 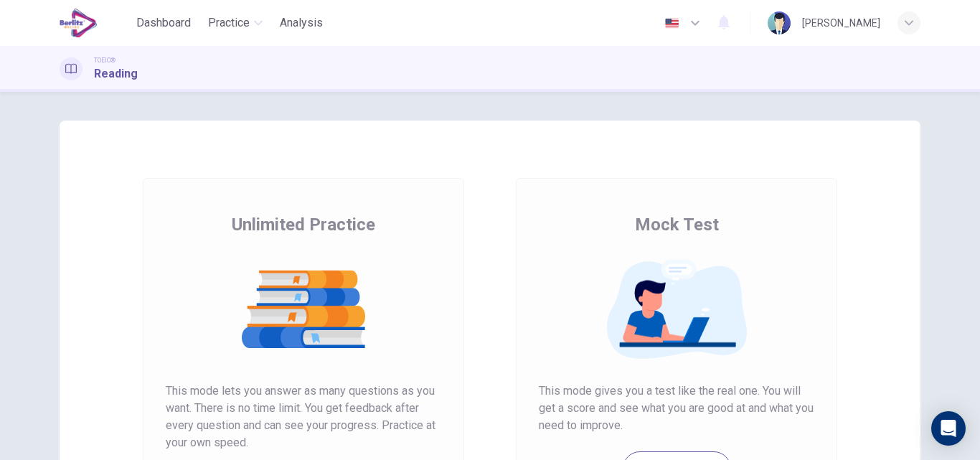 What do you see at coordinates (303, 416) in the screenshot?
I see `span: This mode lets you answer as many questions as you want. There is no time limit. You get feedback...` at bounding box center [303, 416].